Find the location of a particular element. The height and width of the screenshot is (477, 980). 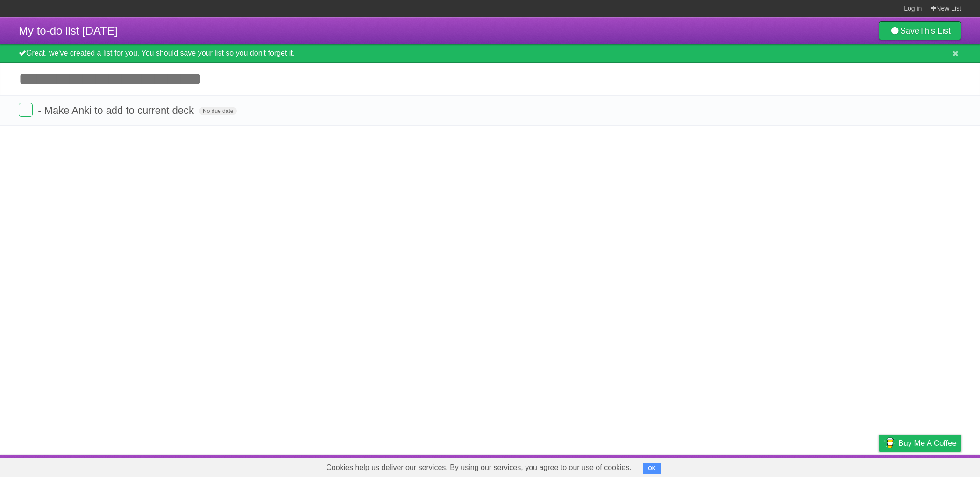

button: OK is located at coordinates (651, 468).